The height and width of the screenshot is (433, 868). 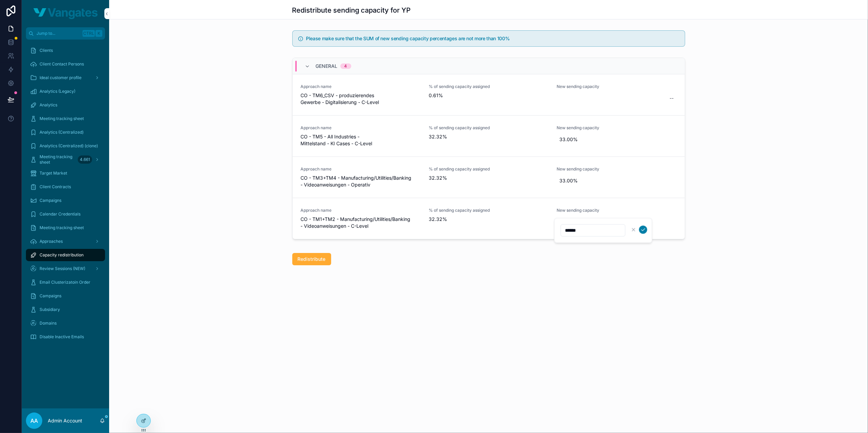 I want to click on a: Capacity redistribution, so click(x=65, y=255).